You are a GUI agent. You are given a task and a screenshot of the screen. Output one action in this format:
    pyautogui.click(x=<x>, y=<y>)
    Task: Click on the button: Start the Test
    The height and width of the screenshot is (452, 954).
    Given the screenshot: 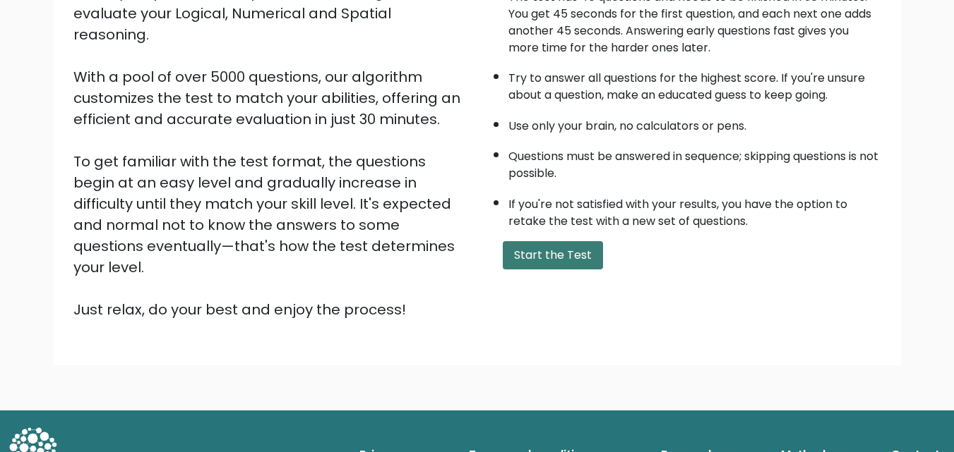 What is the action you would take?
    pyautogui.click(x=553, y=256)
    